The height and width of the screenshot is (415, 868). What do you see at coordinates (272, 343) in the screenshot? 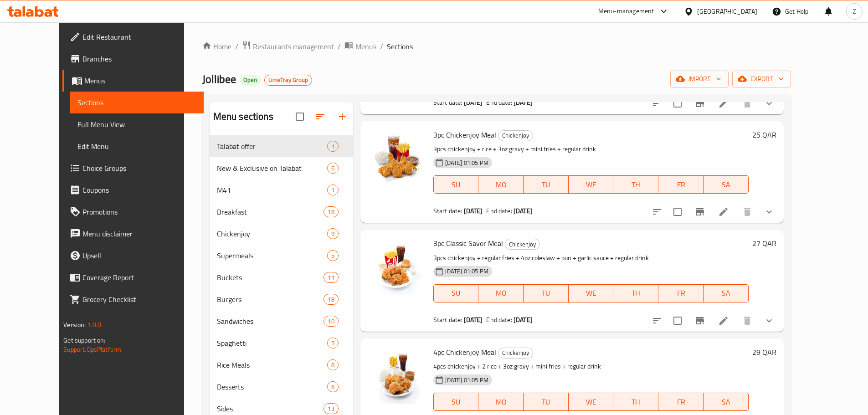
I see `span: Spaghetti` at bounding box center [272, 343].